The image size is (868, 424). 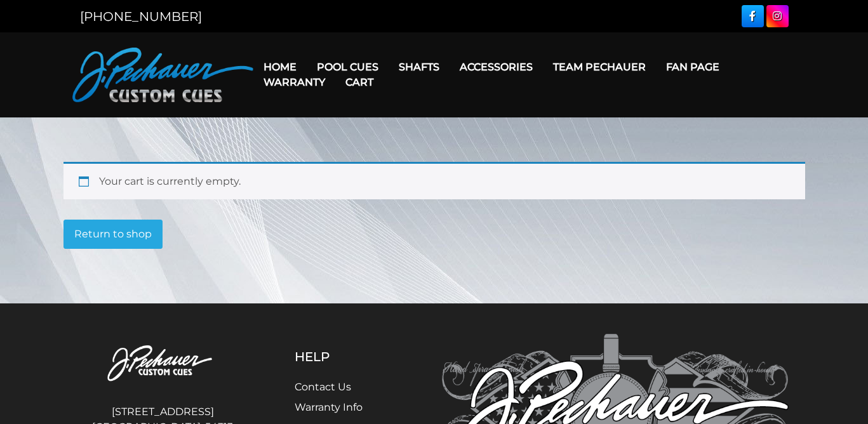 I want to click on div: Your cart is currently empty., so click(x=434, y=180).